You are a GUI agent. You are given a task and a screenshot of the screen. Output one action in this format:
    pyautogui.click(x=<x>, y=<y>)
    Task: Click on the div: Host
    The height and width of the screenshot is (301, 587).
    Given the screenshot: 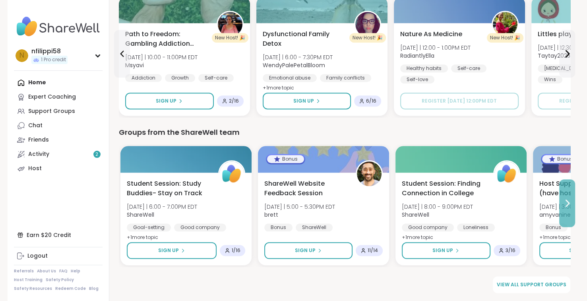 What is the action you would take?
    pyautogui.click(x=35, y=169)
    